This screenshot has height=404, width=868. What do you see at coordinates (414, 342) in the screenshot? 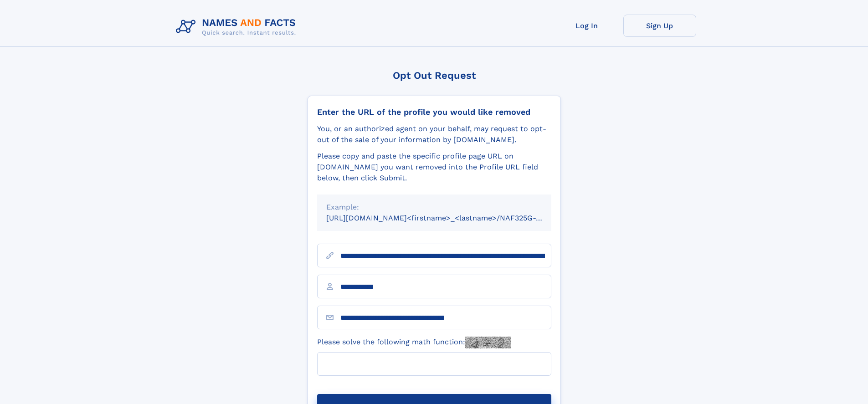
I see `label: Please solve the following math function:` at bounding box center [414, 342].